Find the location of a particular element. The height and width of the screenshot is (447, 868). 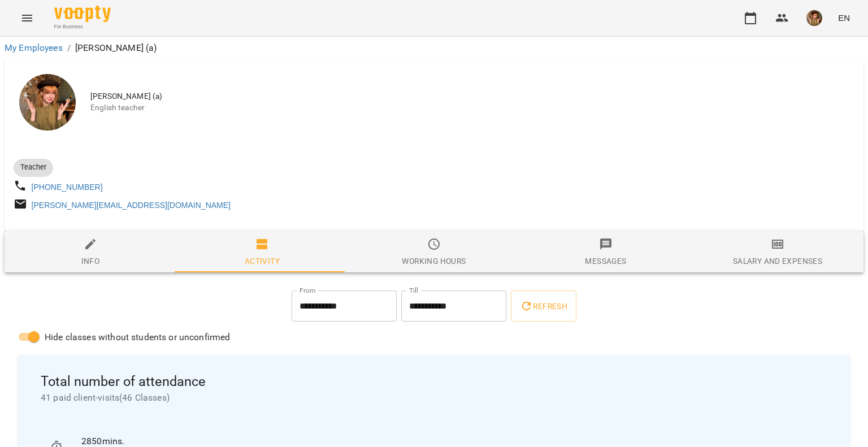

img: Горошинська Олександра (а) is located at coordinates (48, 103).